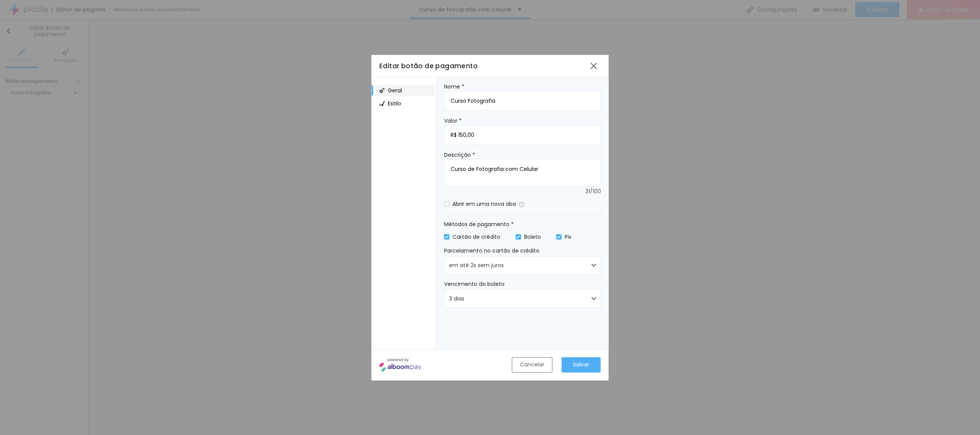  What do you see at coordinates (522, 299) in the screenshot?
I see `button: 3 dias` at bounding box center [522, 299].